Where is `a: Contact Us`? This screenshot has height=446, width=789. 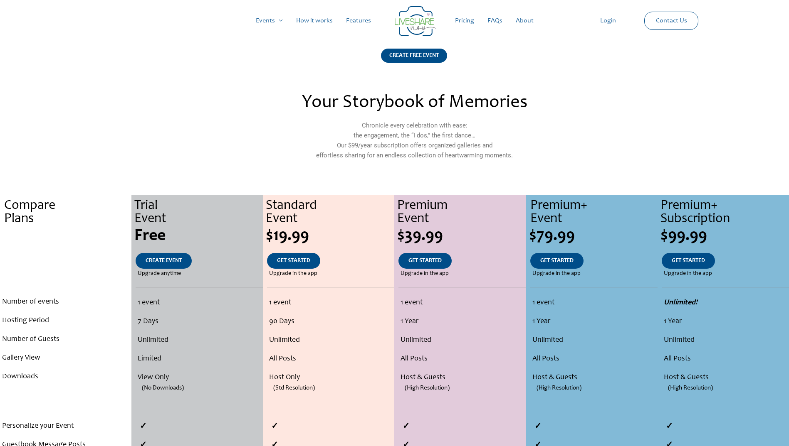 a: Contact Us is located at coordinates (671, 21).